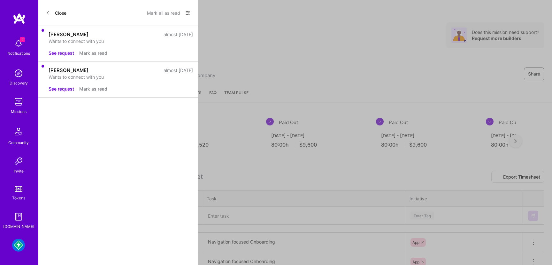 The height and width of the screenshot is (265, 552). What do you see at coordinates (19, 111) in the screenshot?
I see `div: Missions` at bounding box center [19, 111].